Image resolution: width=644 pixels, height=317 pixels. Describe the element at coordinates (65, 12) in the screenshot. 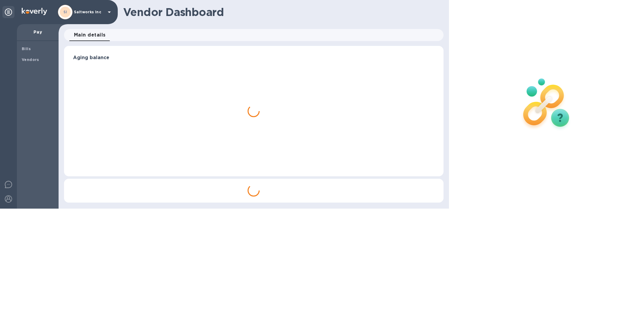

I see `b: SI` at that location.